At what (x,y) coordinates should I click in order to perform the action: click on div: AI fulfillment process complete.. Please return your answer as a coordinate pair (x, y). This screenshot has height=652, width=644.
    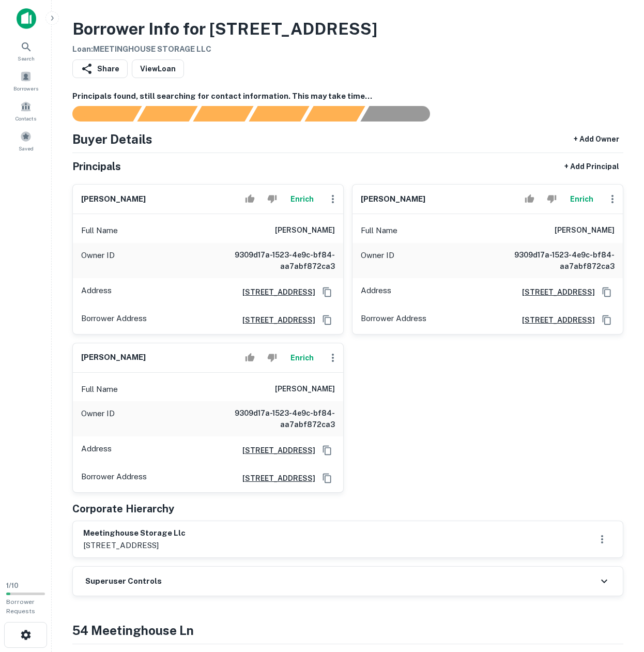
    Looking at the image, I should click on (402, 114).